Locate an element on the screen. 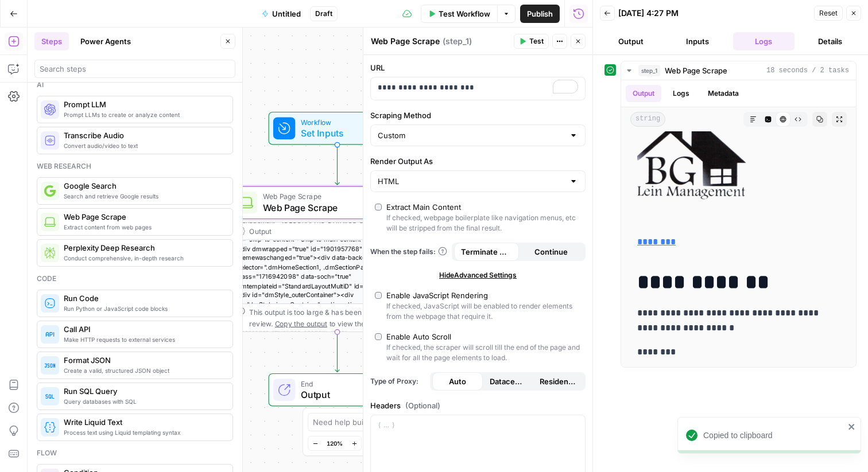 The image size is (868, 472). div: WorkflowSet InputsInputs is located at coordinates (338, 128).